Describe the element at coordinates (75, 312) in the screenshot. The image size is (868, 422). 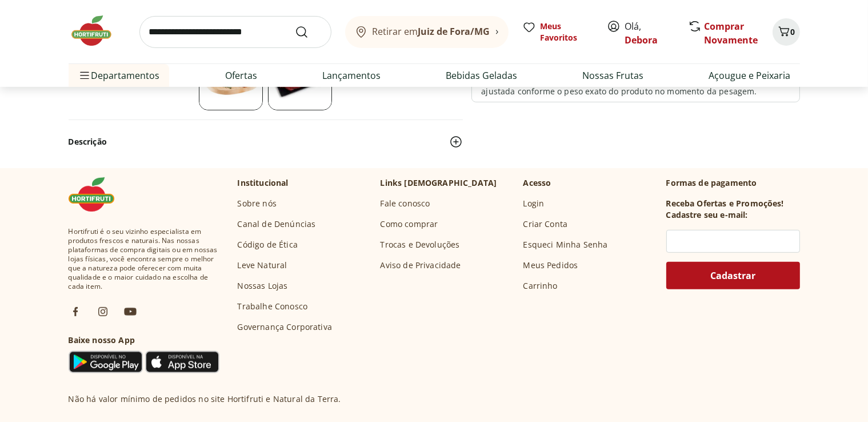
I see `img: fb` at that location.